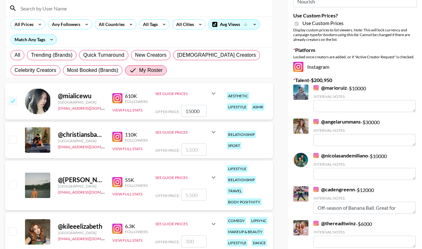 The image size is (422, 249). I want to click on div: 6.3K, so click(136, 226).